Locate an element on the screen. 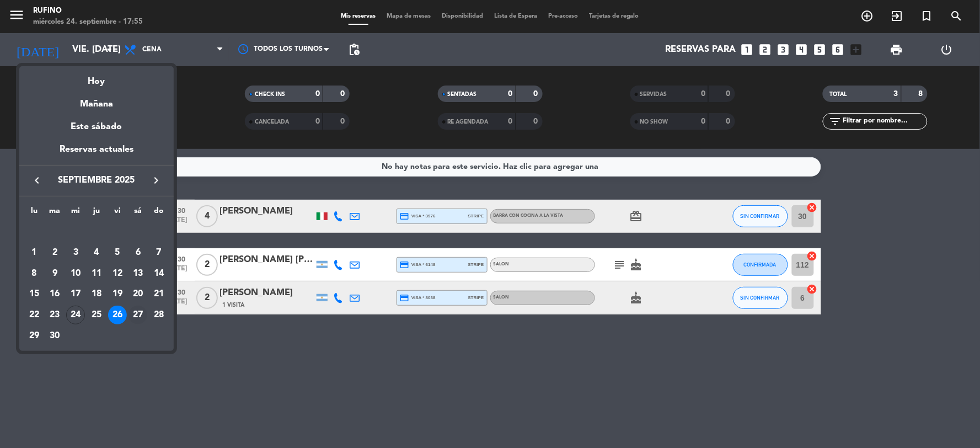 The image size is (980, 448). td: 24 de septiembre de 2025 is located at coordinates (76, 315).